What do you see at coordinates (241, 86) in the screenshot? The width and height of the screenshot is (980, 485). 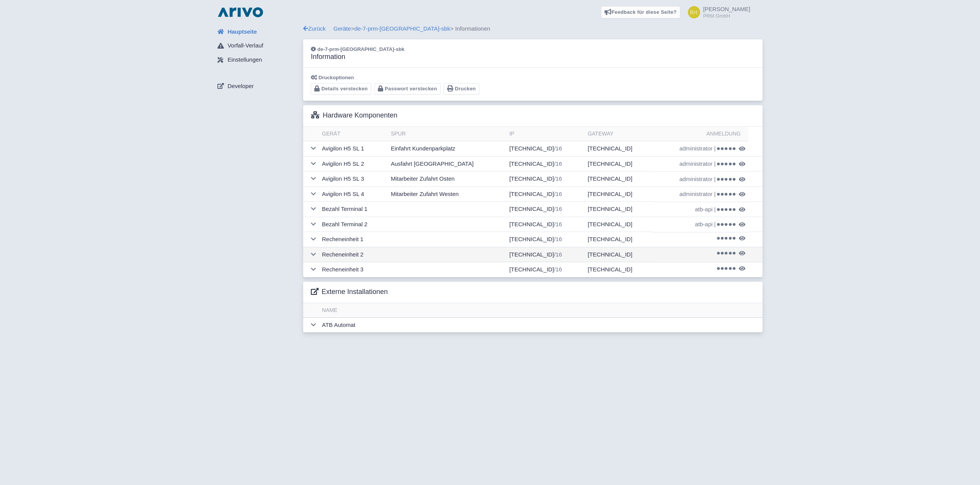 I see `span: Developer` at bounding box center [241, 86].